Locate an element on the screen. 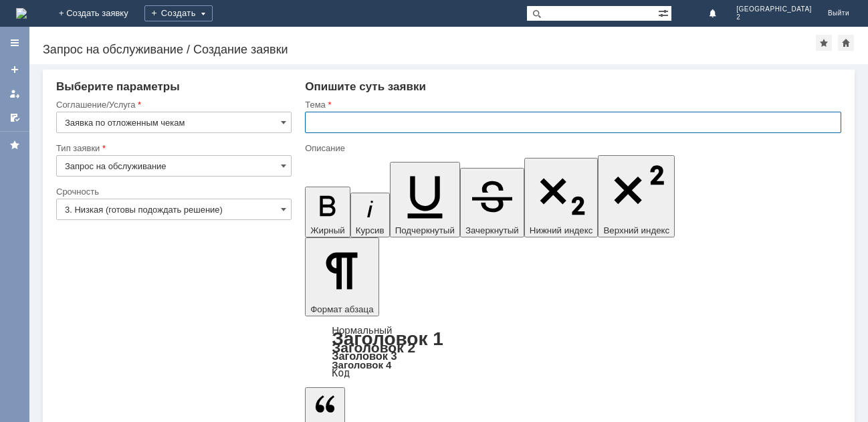 This screenshot has height=422, width=868. span: Курсив is located at coordinates (370, 230).